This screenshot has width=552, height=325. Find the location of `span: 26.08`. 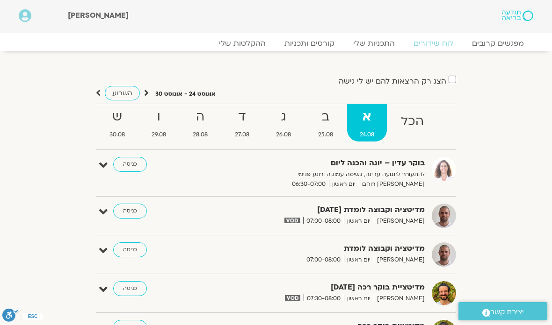

span: 26.08 is located at coordinates (283, 135).